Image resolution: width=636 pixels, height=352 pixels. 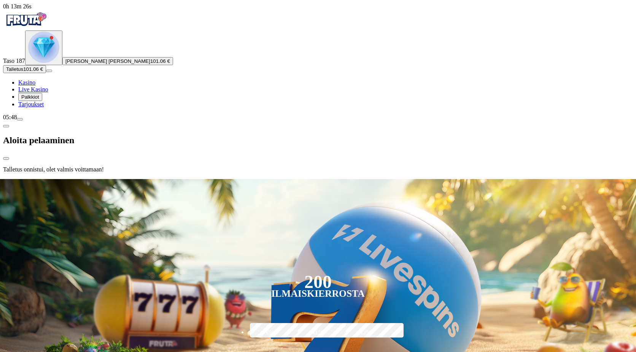 What do you see at coordinates (44, 47) in the screenshot?
I see `img: level unlocked` at bounding box center [44, 47].